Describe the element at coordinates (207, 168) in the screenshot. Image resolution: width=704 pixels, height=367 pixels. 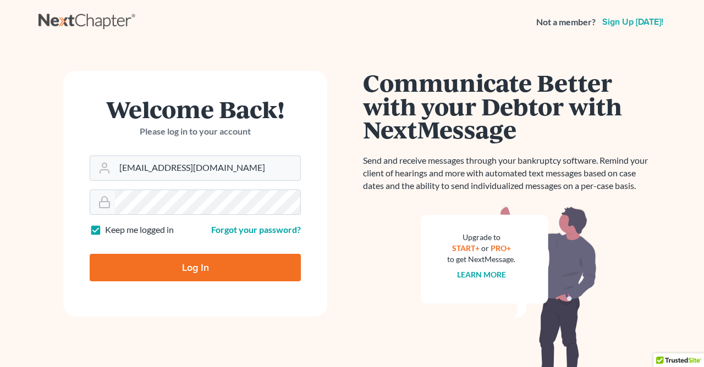
I see `input: Email Address` at that location.